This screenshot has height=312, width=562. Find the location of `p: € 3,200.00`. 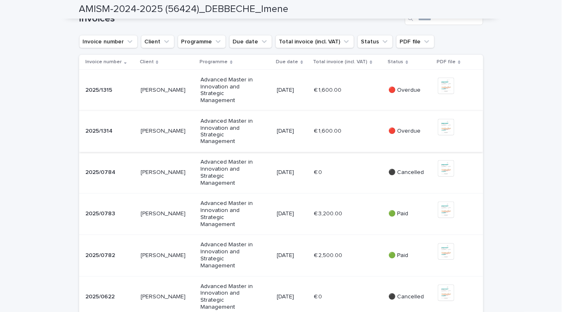

p: € 3,200.00 is located at coordinates (329, 213).